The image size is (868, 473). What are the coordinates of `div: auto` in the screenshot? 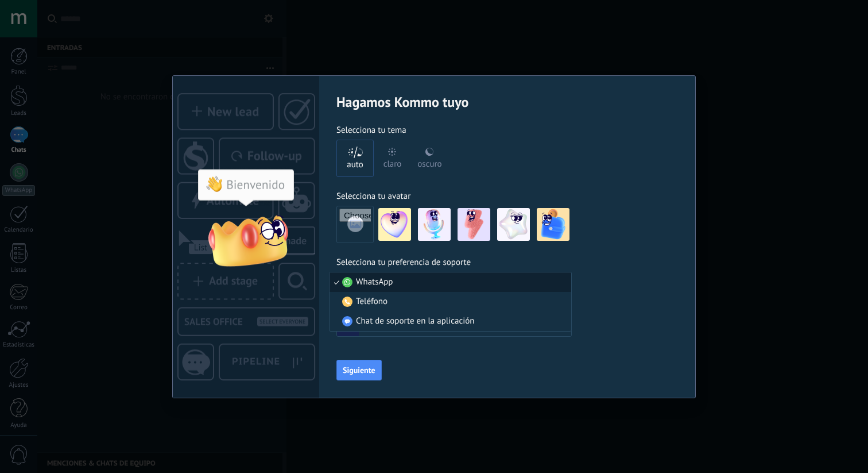 It's located at (355, 162).